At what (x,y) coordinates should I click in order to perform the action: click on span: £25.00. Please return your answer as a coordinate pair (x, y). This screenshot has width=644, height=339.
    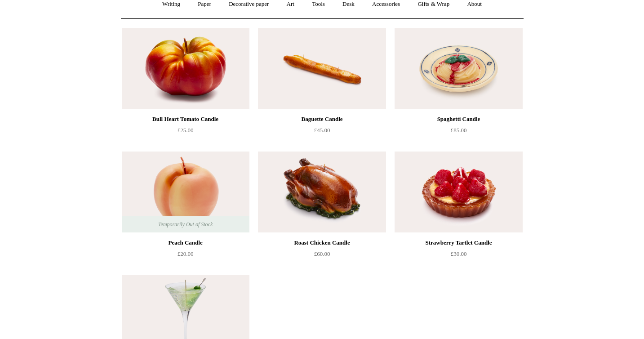
    Looking at the image, I should click on (185, 129).